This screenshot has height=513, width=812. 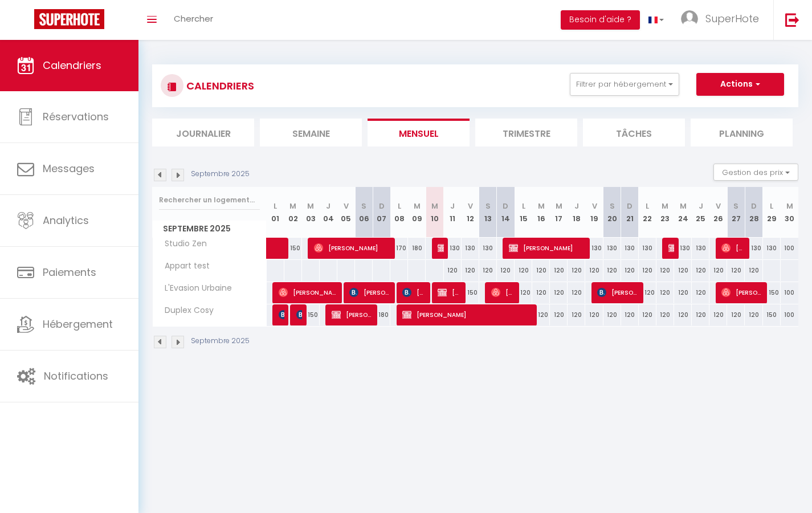 What do you see at coordinates (791, 19) in the screenshot?
I see `img: logout` at bounding box center [791, 19].